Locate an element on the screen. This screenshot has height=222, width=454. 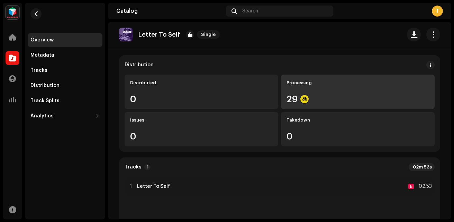
p-badge: 1 is located at coordinates (147, 167).